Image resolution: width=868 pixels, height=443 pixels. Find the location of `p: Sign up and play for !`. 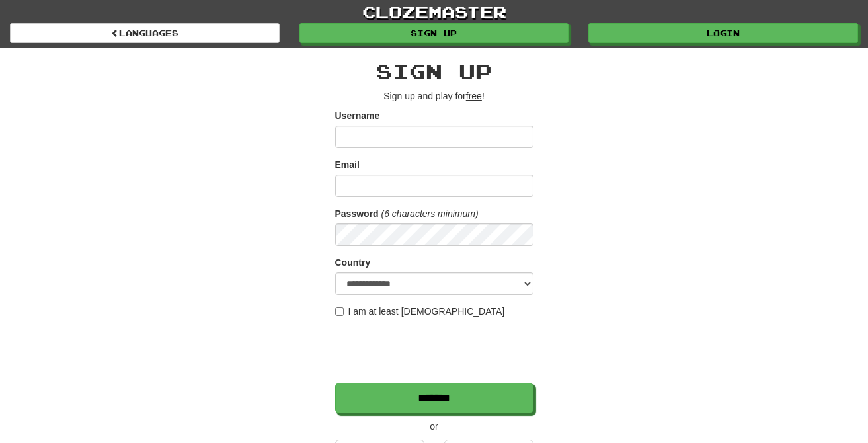

p: Sign up and play for ! is located at coordinates (434, 96).